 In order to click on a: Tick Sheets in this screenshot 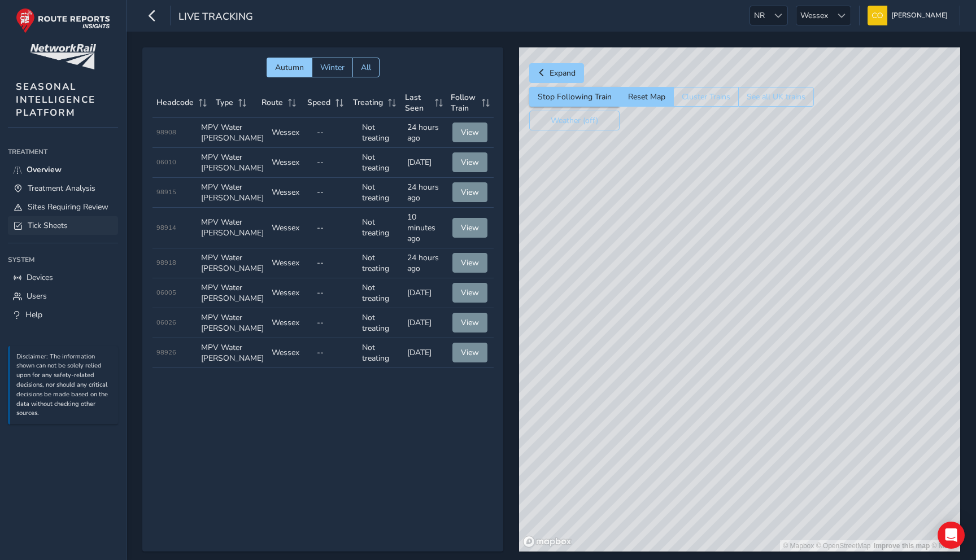, I will do `click(63, 225)`.